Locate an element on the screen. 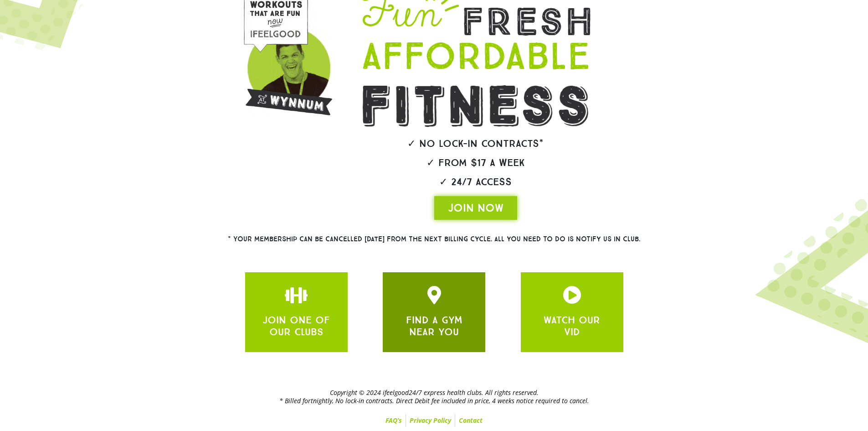  a: FAQ’s is located at coordinates (394, 421).